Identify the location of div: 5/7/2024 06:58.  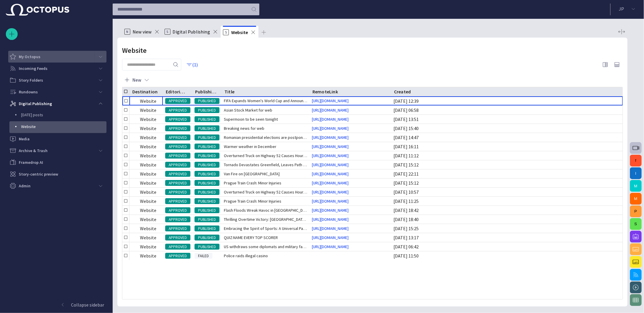
(406, 110).